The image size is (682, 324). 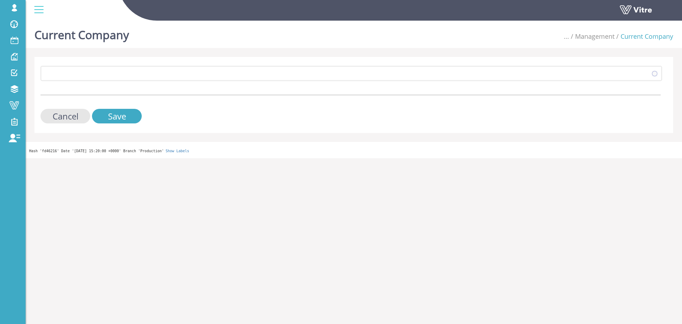 I want to click on input: Save, so click(x=117, y=116).